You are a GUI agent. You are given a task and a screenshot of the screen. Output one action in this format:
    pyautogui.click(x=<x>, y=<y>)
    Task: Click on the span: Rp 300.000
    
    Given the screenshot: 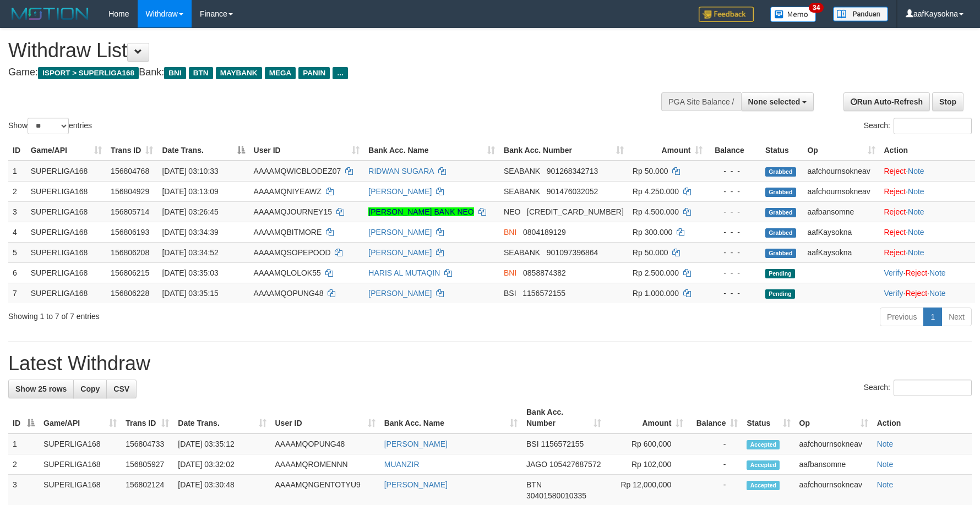 What is the action you would take?
    pyautogui.click(x=652, y=233)
    